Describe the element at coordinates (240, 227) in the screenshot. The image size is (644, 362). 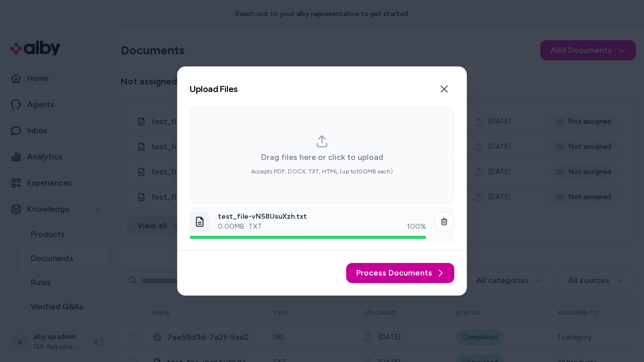
I see `p: 0.00 MB · TXT` at that location.